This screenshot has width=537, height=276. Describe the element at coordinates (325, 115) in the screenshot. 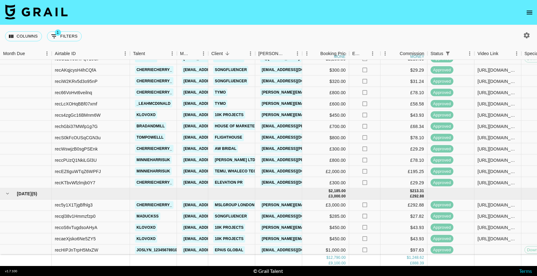

I see `div: $450.00` at that location.